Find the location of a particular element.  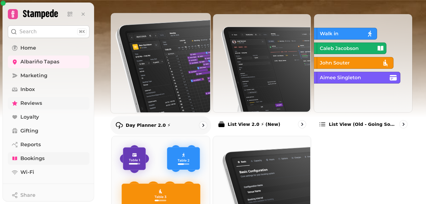

img: List View 2.0 ⚡ (New) is located at coordinates (261, 62).